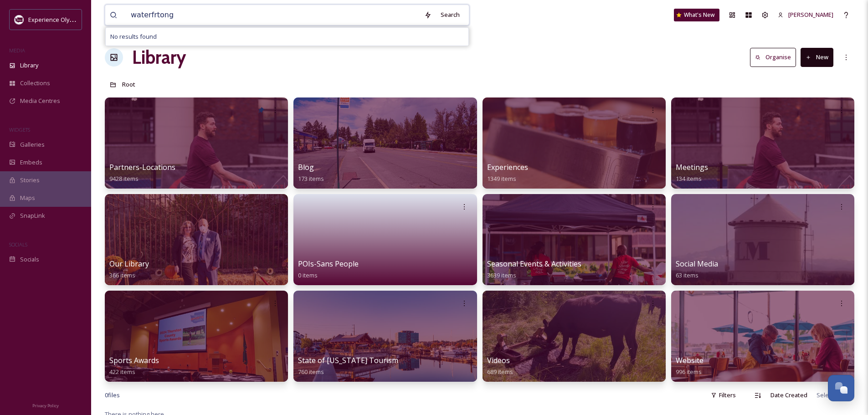 This screenshot has height=415, width=868. What do you see at coordinates (775, 57) in the screenshot?
I see `a: Organise` at bounding box center [775, 57].